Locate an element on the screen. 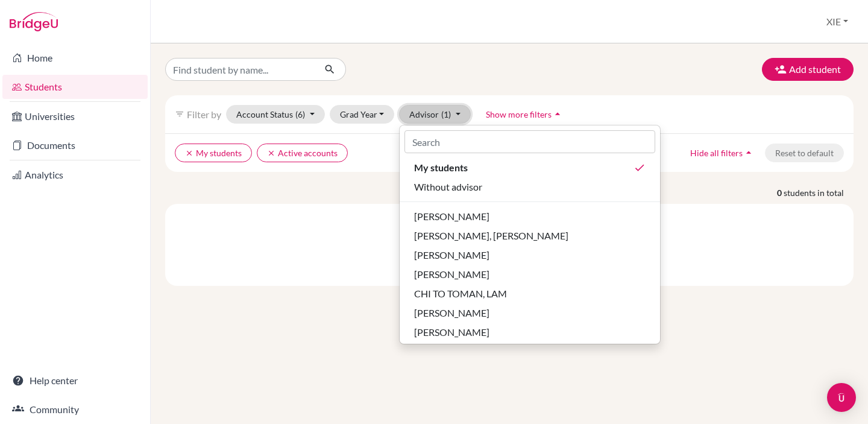  a: Home is located at coordinates (75, 58).